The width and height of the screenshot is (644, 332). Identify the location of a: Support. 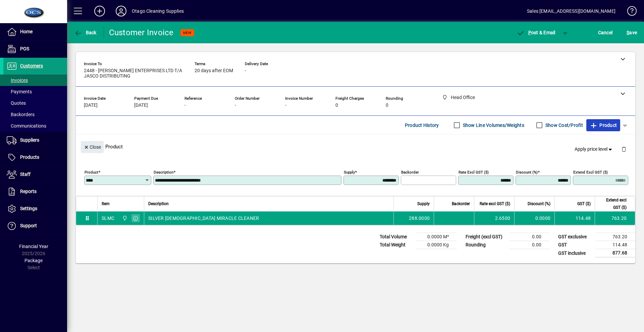
(35, 226).